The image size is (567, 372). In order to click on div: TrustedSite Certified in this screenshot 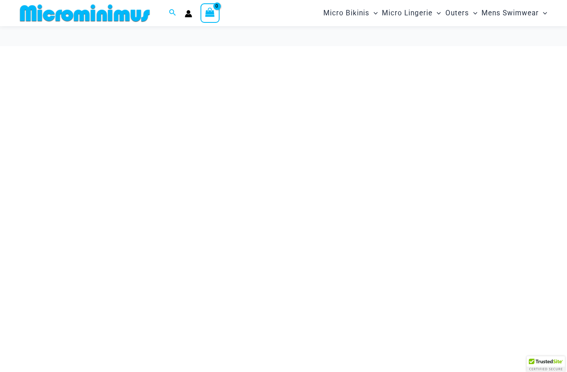, I will do `click(546, 364)`.